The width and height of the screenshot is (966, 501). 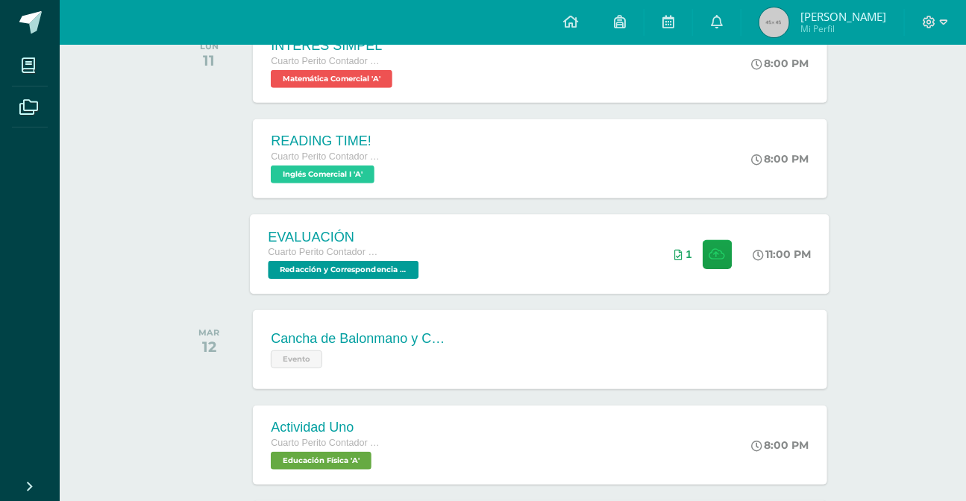 What do you see at coordinates (209, 60) in the screenshot?
I see `div: 11` at bounding box center [209, 60].